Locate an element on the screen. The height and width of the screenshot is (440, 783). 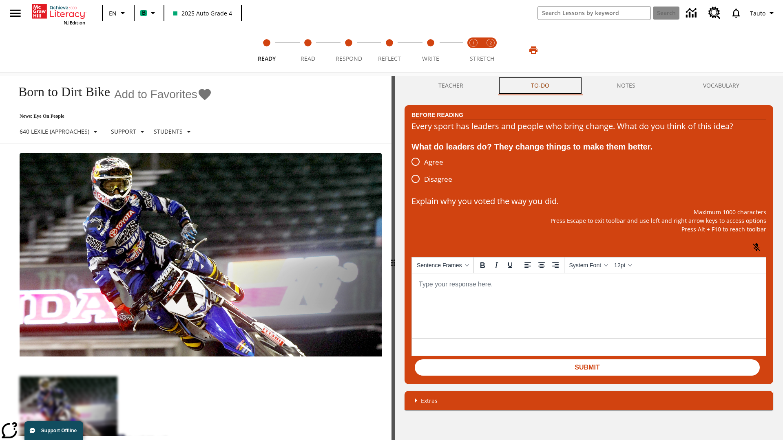
button: NOTES is located at coordinates (626, 86).